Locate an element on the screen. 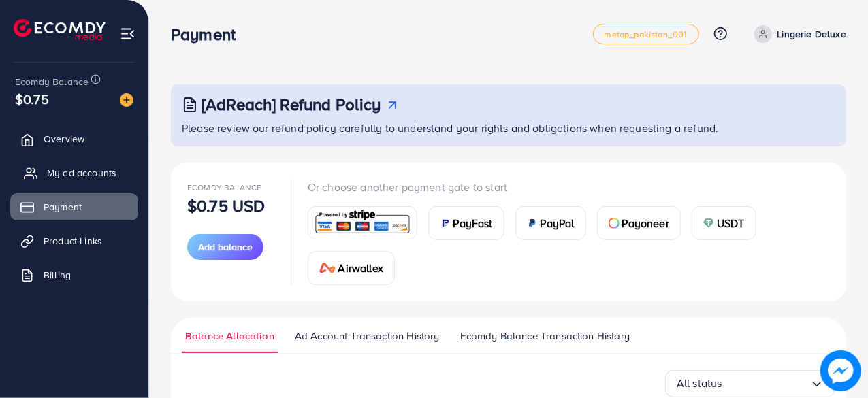 The height and width of the screenshot is (398, 868). p: Or choose another payment gate to start is located at coordinates (569, 187).